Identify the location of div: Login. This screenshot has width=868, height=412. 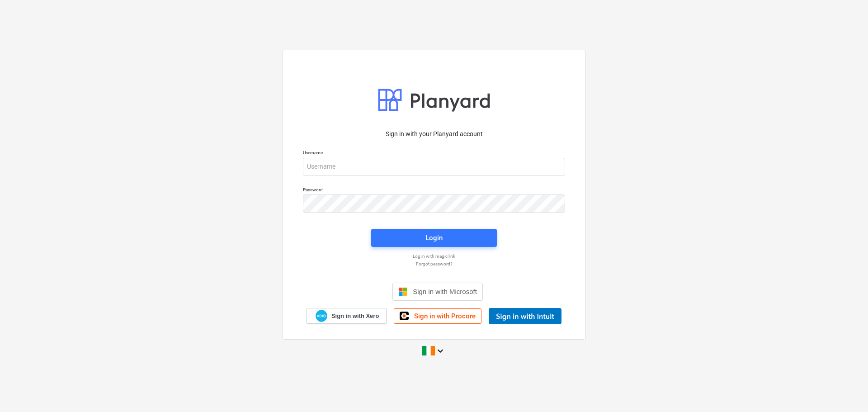
(434, 238).